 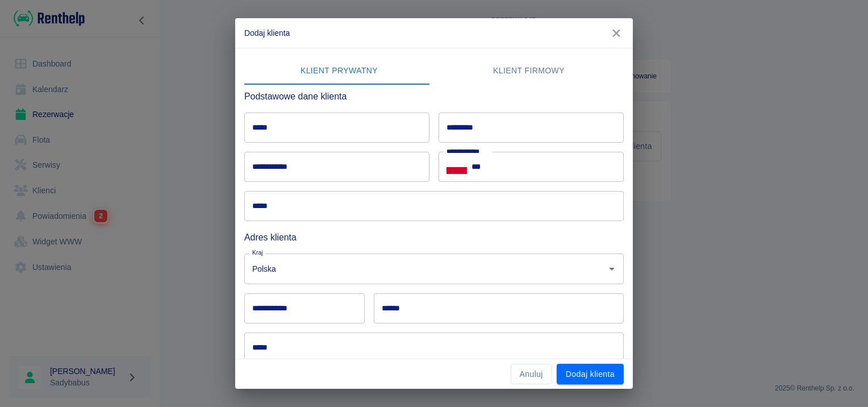 What do you see at coordinates (258, 252) in the screenshot?
I see `label: Kraj` at bounding box center [258, 252].